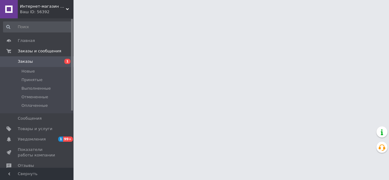 This screenshot has width=389, height=180. I want to click on span: Принятые, so click(32, 80).